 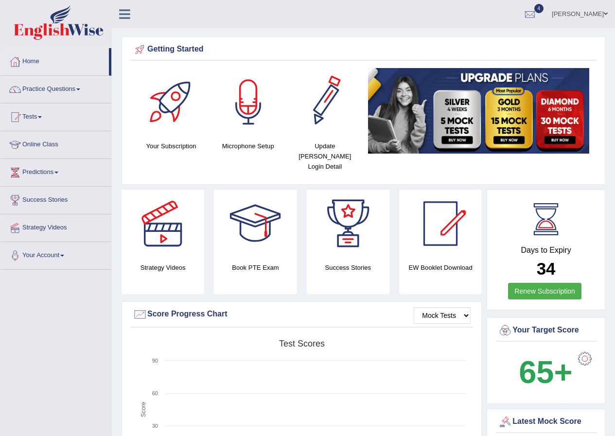 What do you see at coordinates (56, 143) in the screenshot?
I see `a: Online Class` at bounding box center [56, 143].